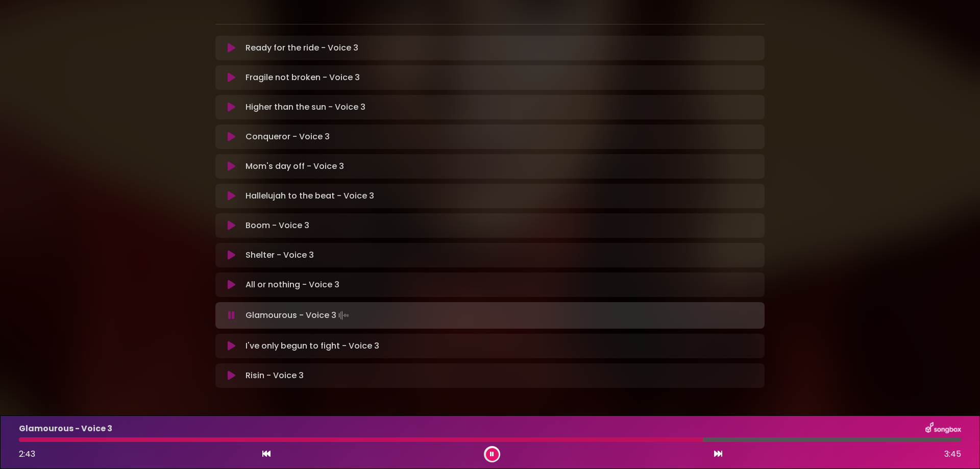 The image size is (980, 469). I want to click on p: Higher than the sun - Voice 3, so click(305, 107).